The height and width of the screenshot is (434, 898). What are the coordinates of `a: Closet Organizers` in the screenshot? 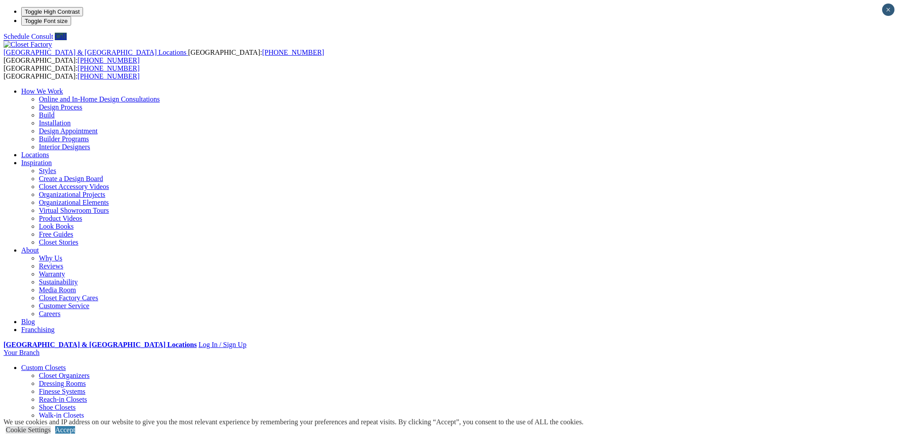 It's located at (64, 376).